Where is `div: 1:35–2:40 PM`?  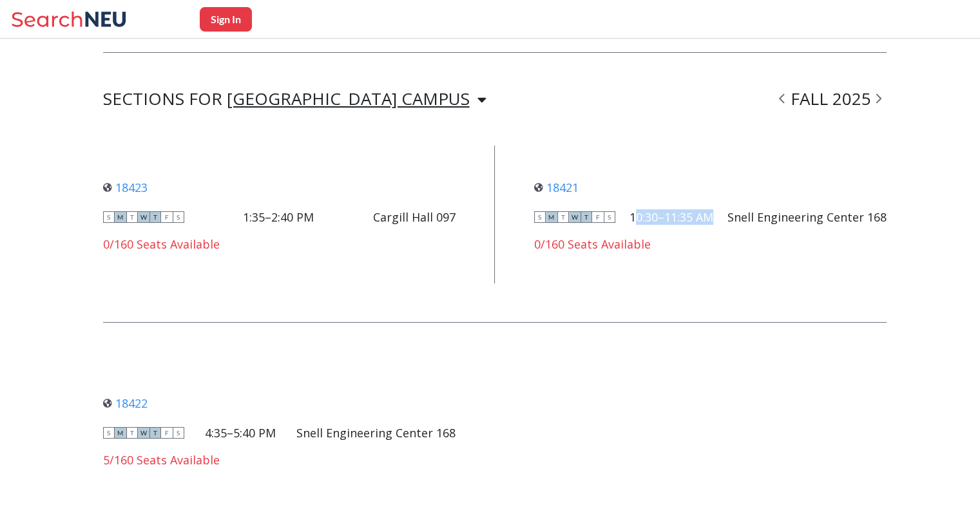 div: 1:35–2:40 PM is located at coordinates (278, 217).